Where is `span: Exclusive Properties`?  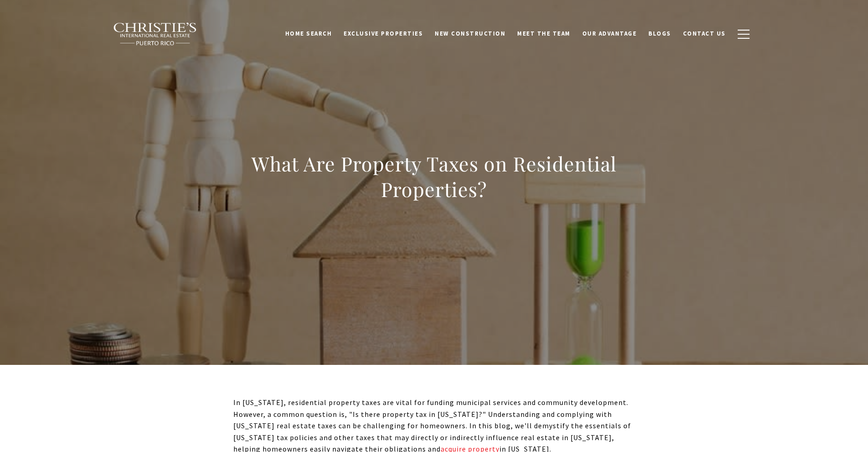 span: Exclusive Properties is located at coordinates (384, 34).